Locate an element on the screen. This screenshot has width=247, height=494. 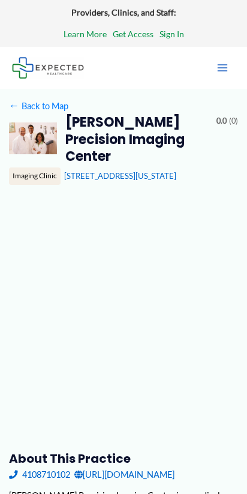
div: Imaging Clinic is located at coordinates (35, 176).